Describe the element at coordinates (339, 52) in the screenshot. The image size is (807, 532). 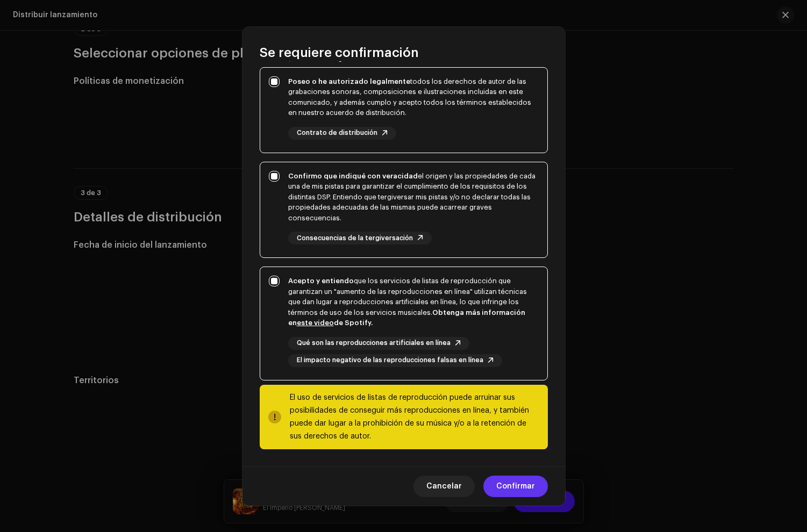
I see `span: Se requiere confirmación` at that location.